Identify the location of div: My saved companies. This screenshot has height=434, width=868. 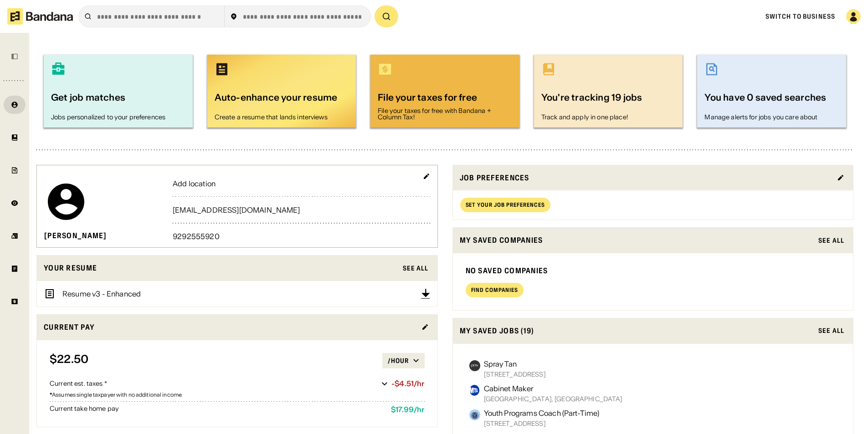
(636, 240).